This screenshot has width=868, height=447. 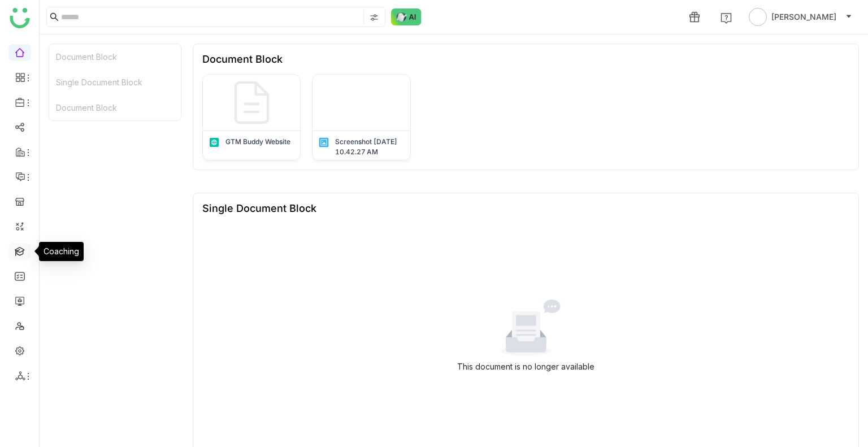 I want to click on div: This document is no longer available, so click(x=526, y=367).